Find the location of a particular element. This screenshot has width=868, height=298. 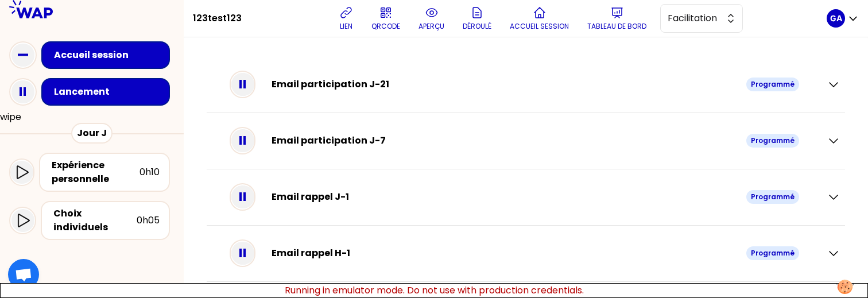

div: Accueil session is located at coordinates (109, 55).